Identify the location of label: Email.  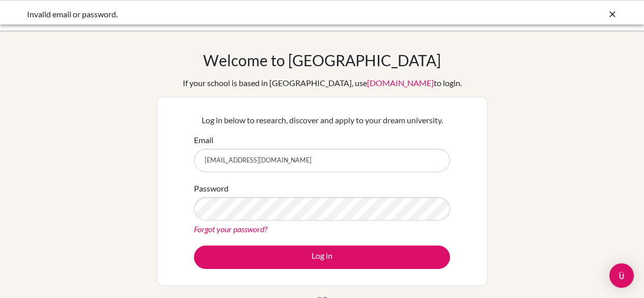
(204, 140).